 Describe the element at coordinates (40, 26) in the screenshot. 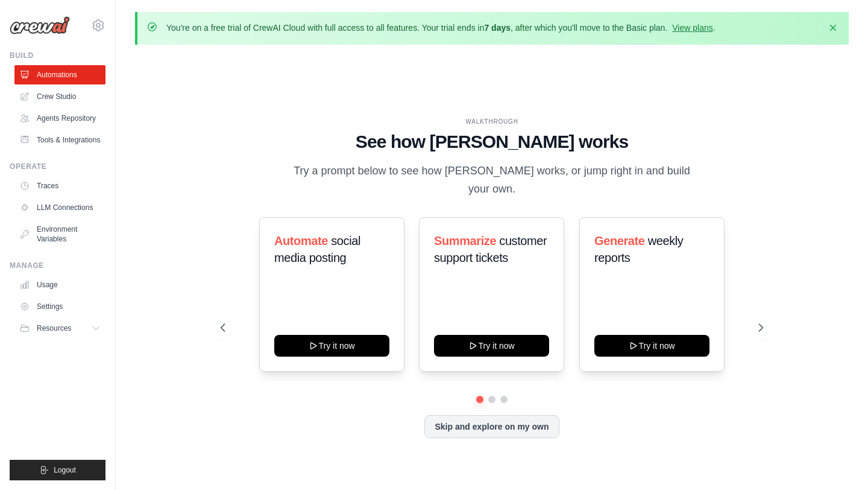

I see `img: Logo` at that location.